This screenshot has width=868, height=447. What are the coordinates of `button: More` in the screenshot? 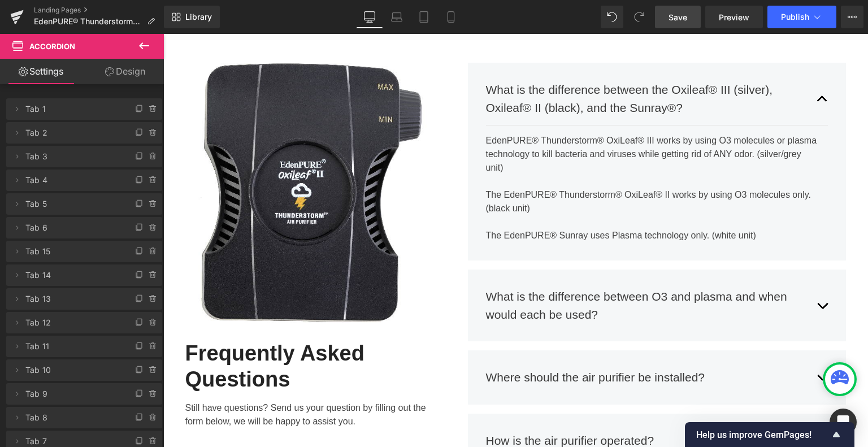 It's located at (852, 17).